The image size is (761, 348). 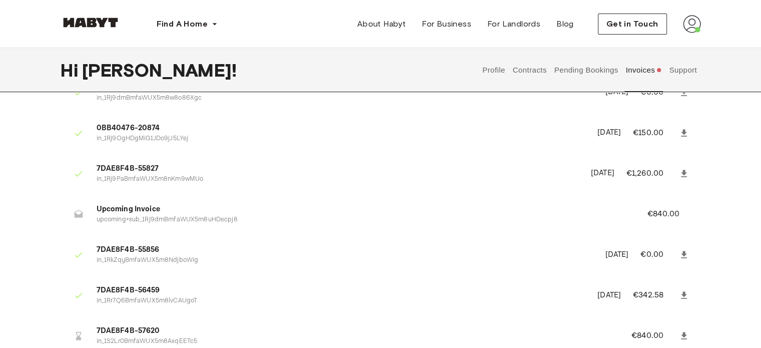 I want to click on a: About Habyt, so click(x=381, y=24).